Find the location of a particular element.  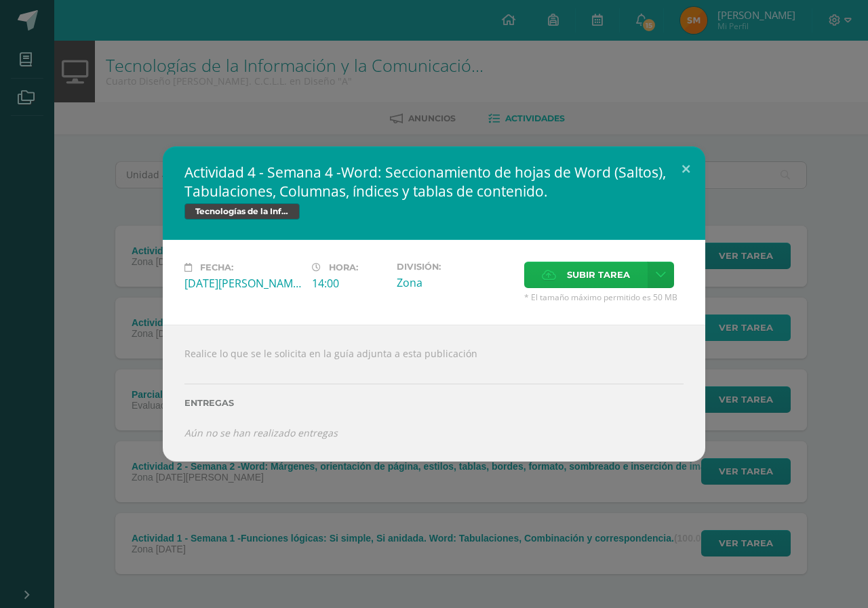

div: Zona is located at coordinates (455, 283).